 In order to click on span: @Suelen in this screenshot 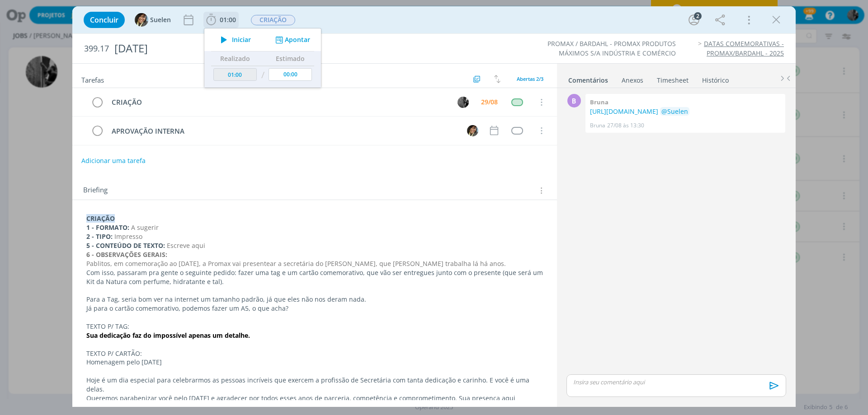, I will do `click(675, 111)`.